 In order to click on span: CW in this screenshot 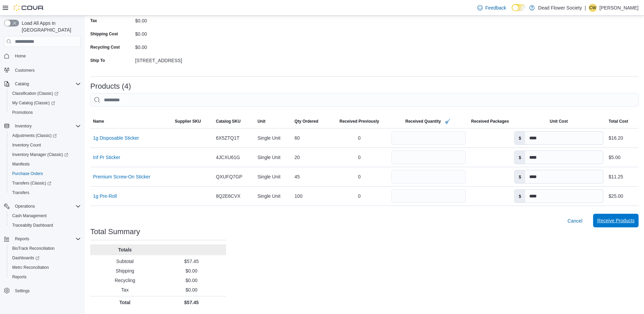, I will do `click(593, 8)`.